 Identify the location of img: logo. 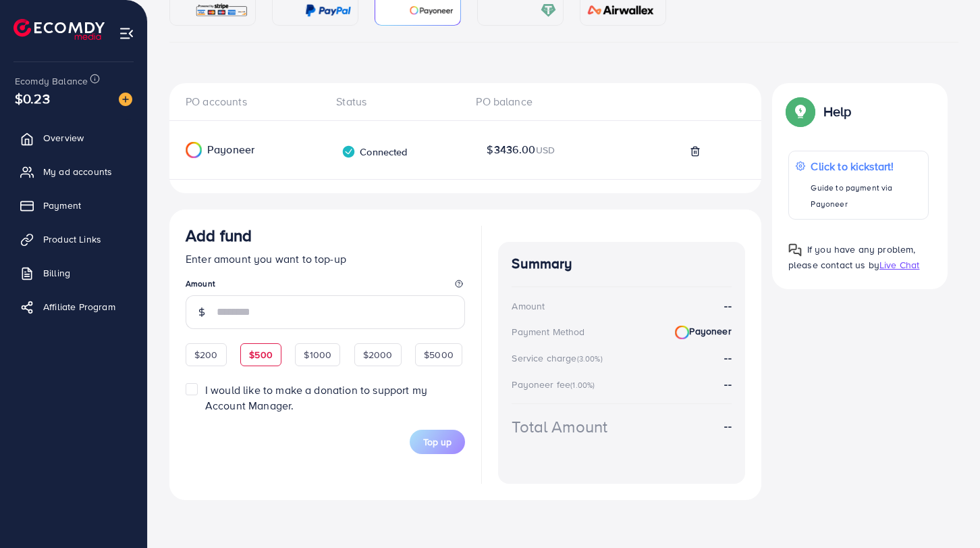
(59, 29).